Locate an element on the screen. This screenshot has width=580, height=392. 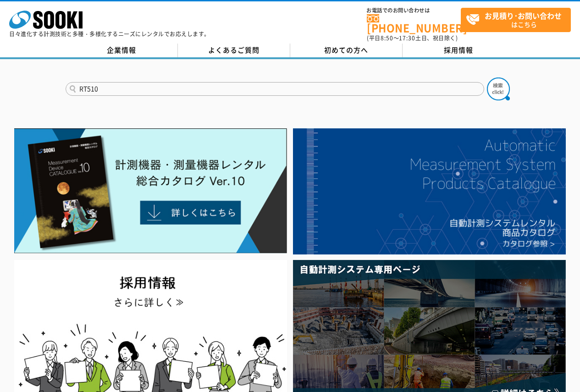
span: 17:30 is located at coordinates (407, 38).